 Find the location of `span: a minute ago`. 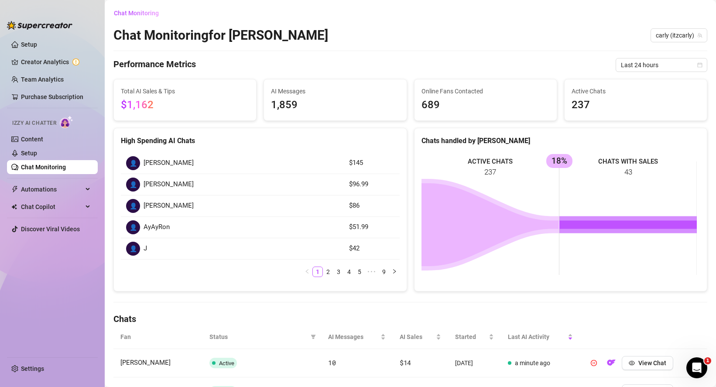

span: a minute ago is located at coordinates (532, 363).